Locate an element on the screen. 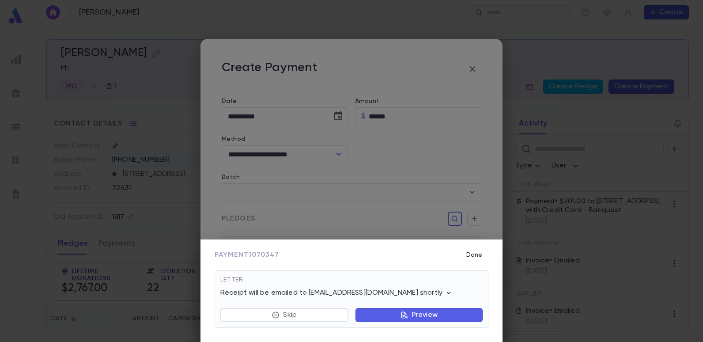 The width and height of the screenshot is (703, 342). button: Skip is located at coordinates (284, 315).